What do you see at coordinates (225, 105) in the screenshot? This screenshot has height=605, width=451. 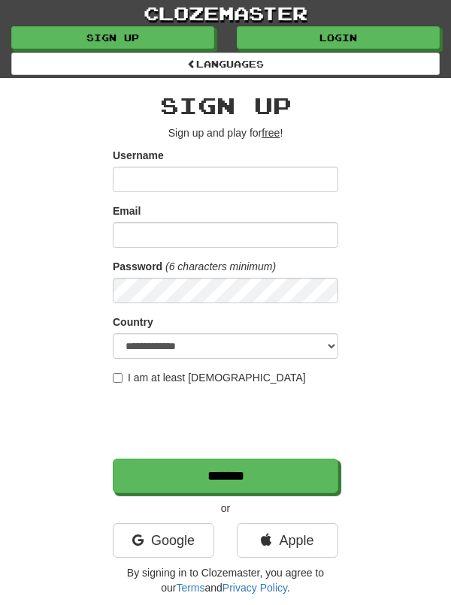 I see `h2: Sign up` at bounding box center [225, 105].